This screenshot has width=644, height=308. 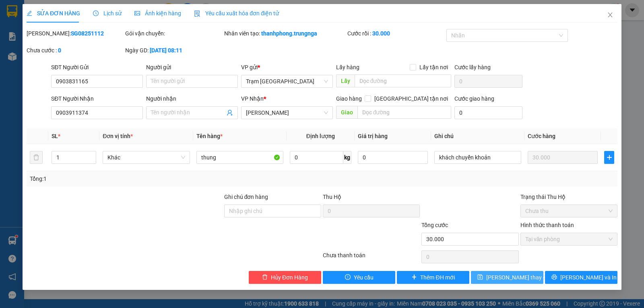 I want to click on span: kg, so click(x=347, y=158).